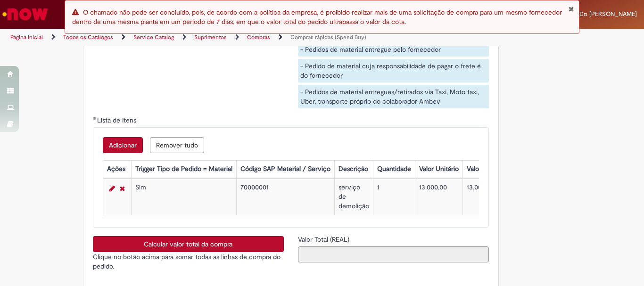 This screenshot has width=644, height=286. What do you see at coordinates (325, 239) in the screenshot?
I see `span: Somente leitura - Valor Total (REAL)` at bounding box center [325, 239].